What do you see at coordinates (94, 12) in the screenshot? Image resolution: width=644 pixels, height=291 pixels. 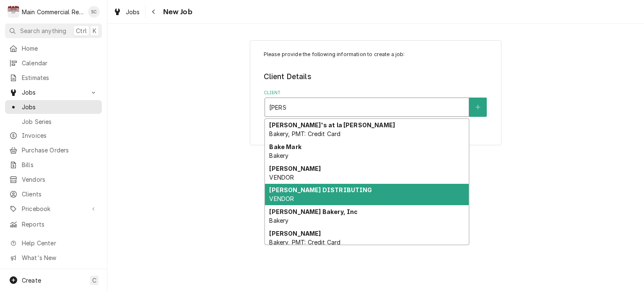 I see `div: Sharon Campbell's Avatar` at bounding box center [94, 12].